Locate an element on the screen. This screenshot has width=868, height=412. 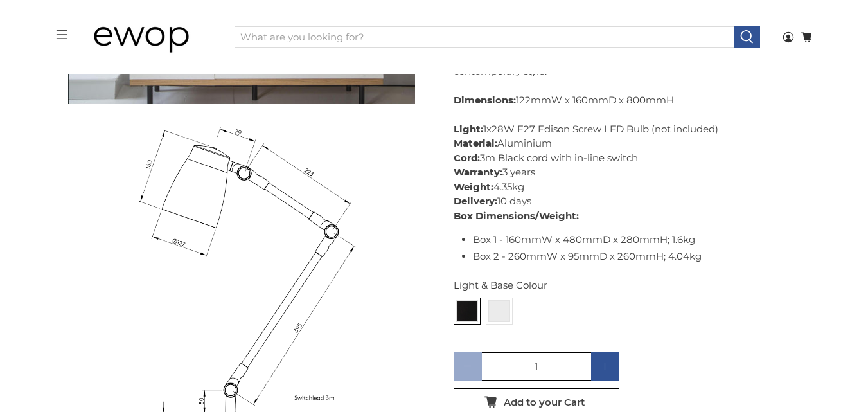
strong: Weight: is located at coordinates (473, 186).